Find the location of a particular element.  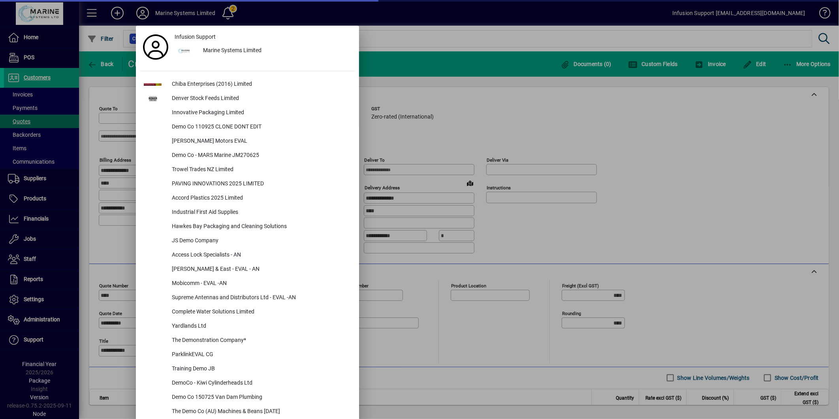

div: Chiba Enterprises (2016) Limited is located at coordinates (260, 85).